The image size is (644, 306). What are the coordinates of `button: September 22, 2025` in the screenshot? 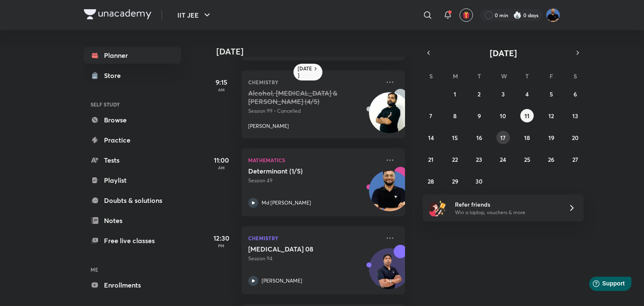 It's located at (455, 160).